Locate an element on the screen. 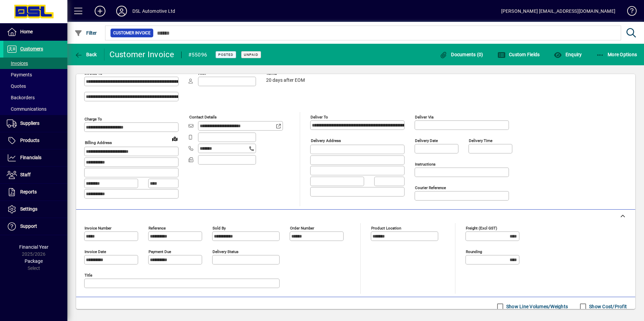 This screenshot has width=644, height=321. mat-label: Deliver To is located at coordinates (319, 117).